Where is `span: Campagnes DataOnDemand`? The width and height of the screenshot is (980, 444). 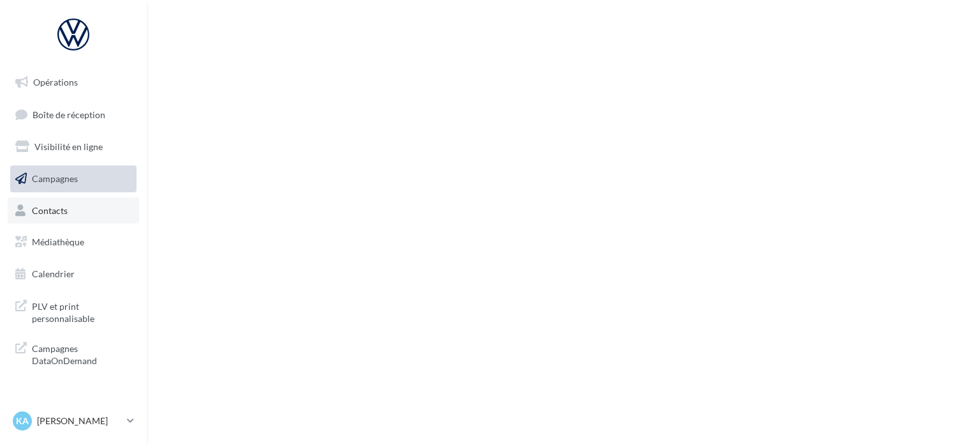
span: Campagnes DataOnDemand is located at coordinates (82, 353).